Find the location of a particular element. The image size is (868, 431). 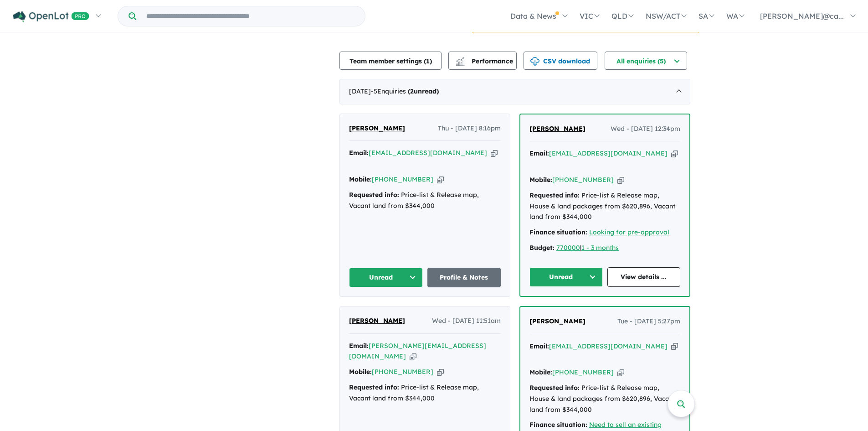

a: View details ... is located at coordinates (644, 277).